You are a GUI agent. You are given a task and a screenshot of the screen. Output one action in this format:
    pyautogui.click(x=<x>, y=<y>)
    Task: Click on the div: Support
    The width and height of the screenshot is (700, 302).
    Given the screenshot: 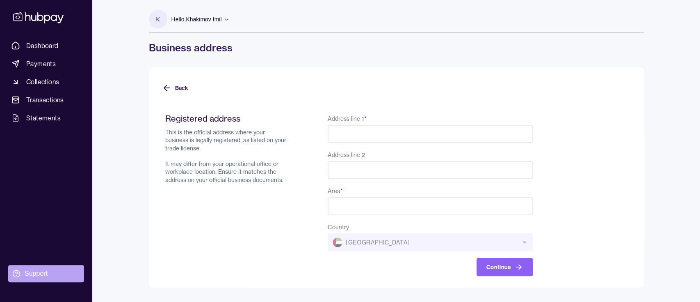 What is the action you would take?
    pyautogui.click(x=36, y=273)
    